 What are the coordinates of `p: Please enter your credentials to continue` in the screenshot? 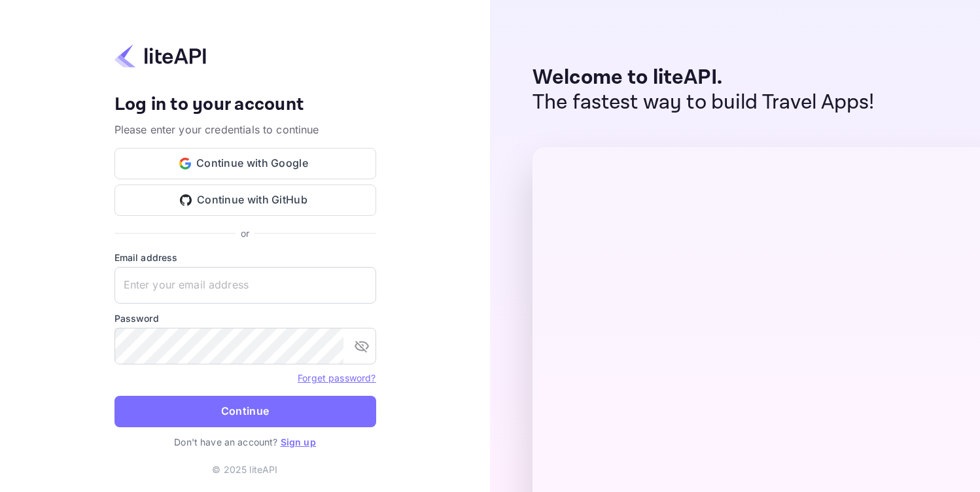 It's located at (246, 129).